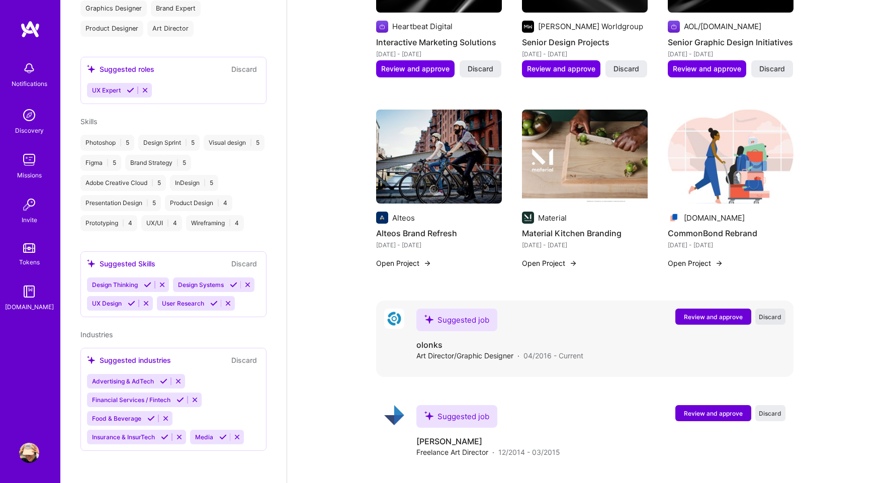  Describe the element at coordinates (585, 157) in the screenshot. I see `img: Material Kitchen Branding` at that location.